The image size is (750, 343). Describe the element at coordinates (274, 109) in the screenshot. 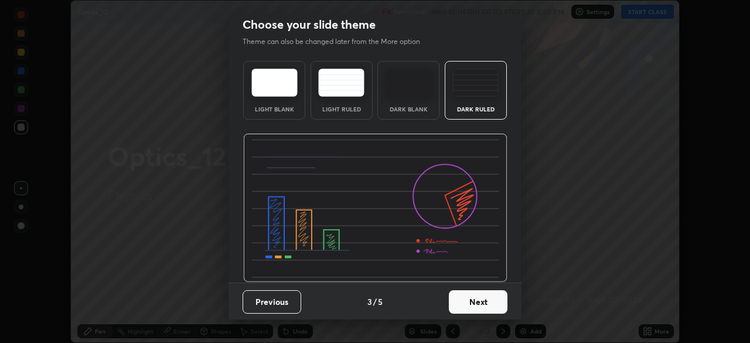

I see `div: Light Blank` at that location.